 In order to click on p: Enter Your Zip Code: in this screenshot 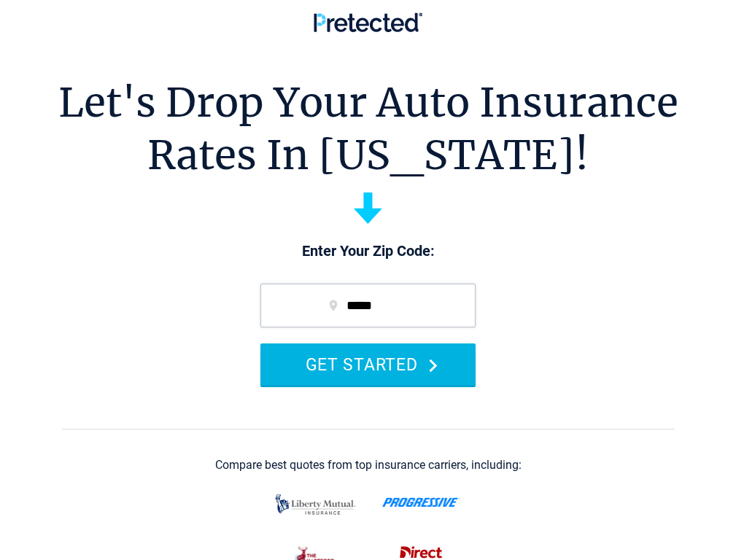, I will do `click(367, 252)`.